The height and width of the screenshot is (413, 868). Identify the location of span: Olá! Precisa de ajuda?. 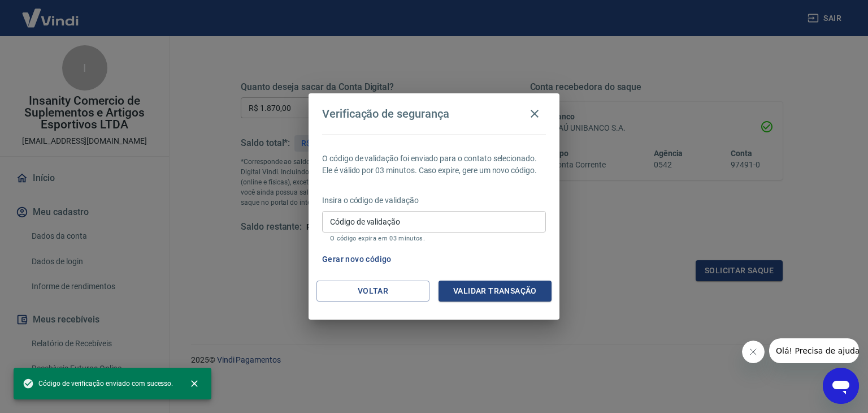
(51, 13).